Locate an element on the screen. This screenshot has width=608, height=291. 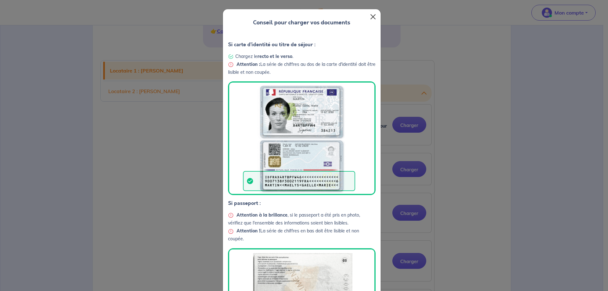
h3: Si carte d’identité ou titre de séjour : is located at coordinates (302, 44).